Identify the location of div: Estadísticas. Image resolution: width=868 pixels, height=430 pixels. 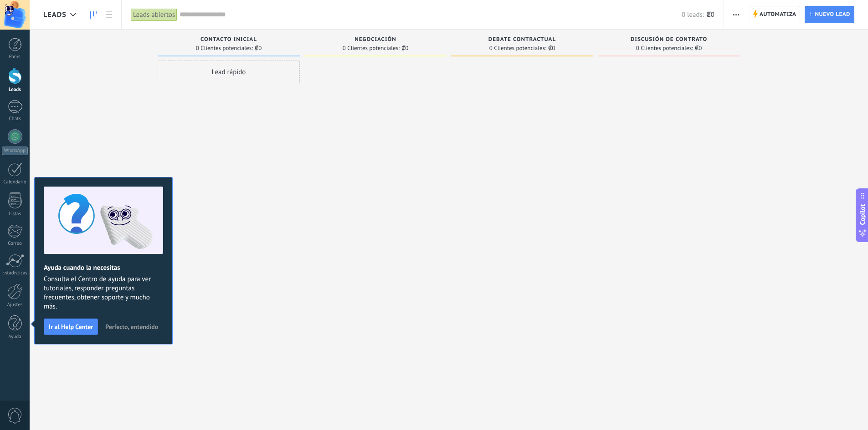
(15, 273).